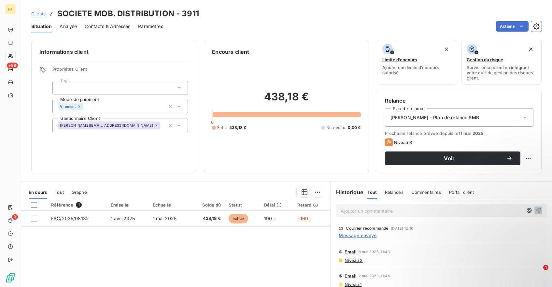 Image resolution: width=552 pixels, height=287 pixels. Describe the element at coordinates (374, 276) in the screenshot. I see `span: 2 mai 2025, 11:44` at that location.